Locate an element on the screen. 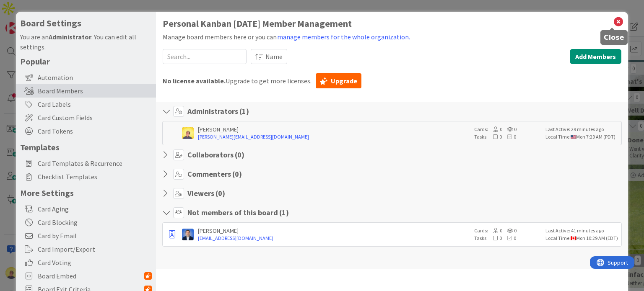 This screenshot has height=291, width=644. div: Card Aging is located at coordinates (86, 209).